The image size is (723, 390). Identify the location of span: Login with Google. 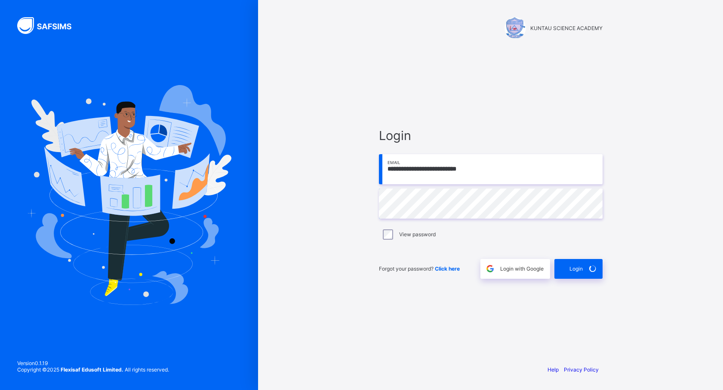
(522, 269).